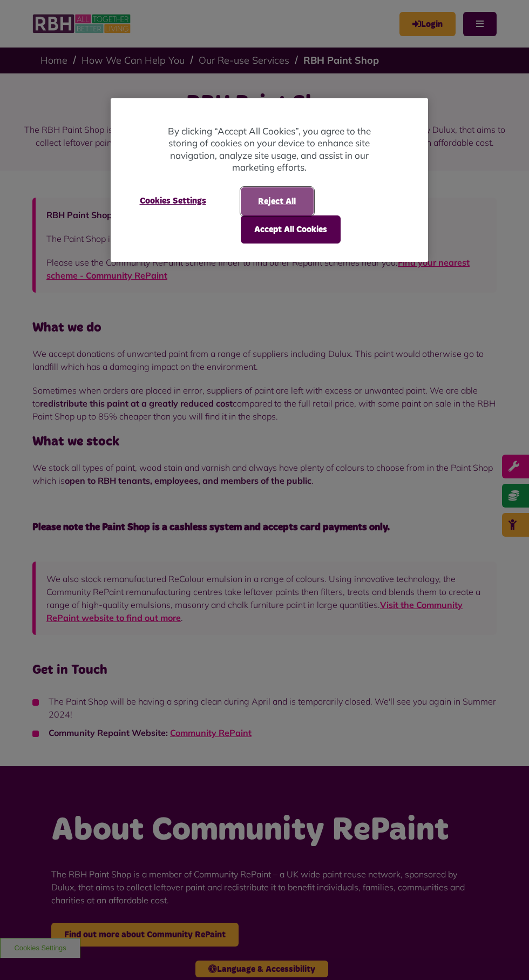 The width and height of the screenshot is (529, 980). Describe the element at coordinates (291, 229) in the screenshot. I see `button: Accept All Cookies` at that location.